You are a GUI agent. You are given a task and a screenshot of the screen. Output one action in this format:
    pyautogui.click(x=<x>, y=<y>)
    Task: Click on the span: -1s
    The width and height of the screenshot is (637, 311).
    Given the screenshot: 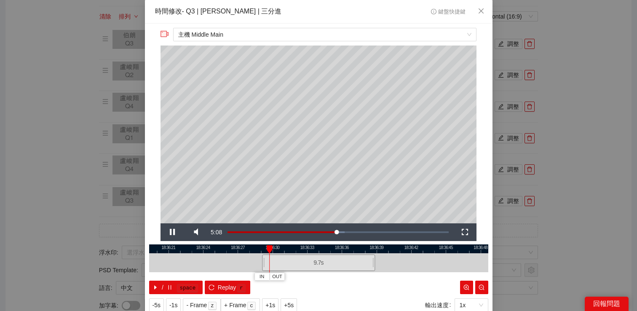 What is the action you would take?
    pyautogui.click(x=173, y=305)
    